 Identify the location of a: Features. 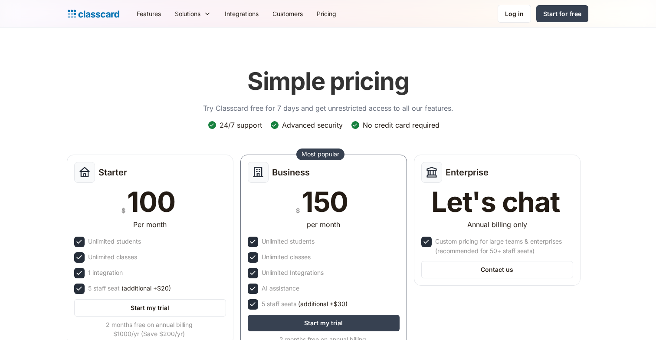
(149, 13).